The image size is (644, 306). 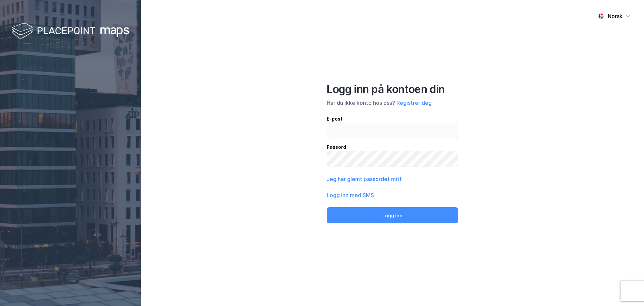 I want to click on img: logo-white.f07954bde2210d2a523dddb988cd2aa7.svg, so click(x=70, y=31).